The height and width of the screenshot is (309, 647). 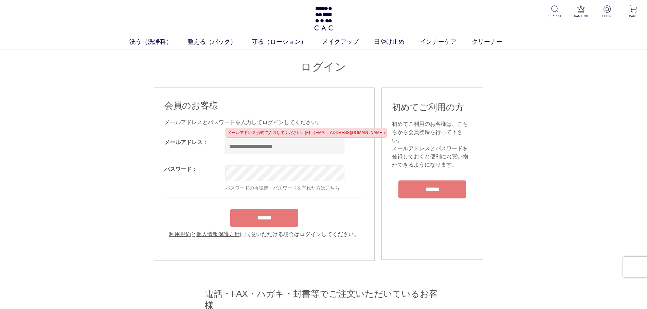 I want to click on h1: ログイン, so click(x=324, y=67).